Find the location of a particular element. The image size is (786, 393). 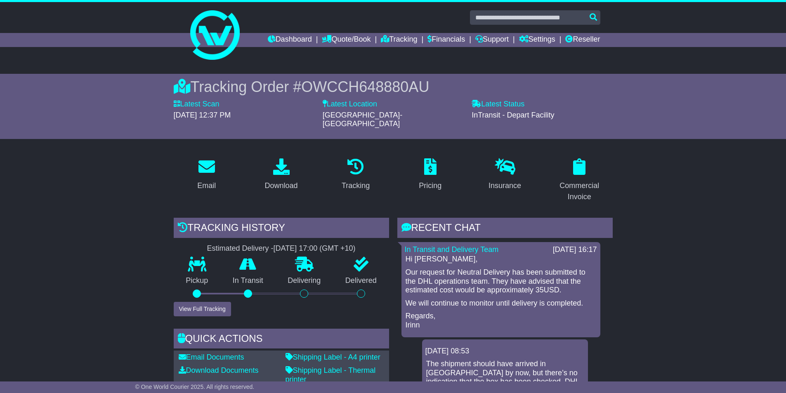

div: Tracking history is located at coordinates (282, 229).